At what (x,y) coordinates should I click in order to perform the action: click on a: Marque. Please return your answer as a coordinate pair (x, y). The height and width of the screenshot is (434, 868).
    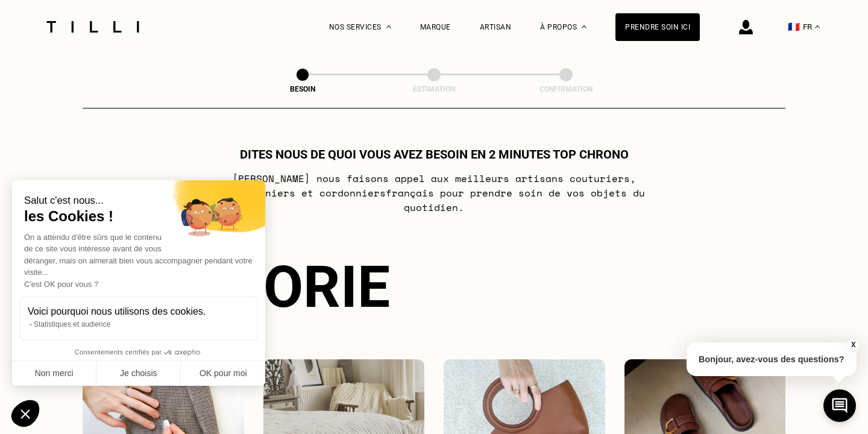
    Looking at the image, I should click on (435, 27).